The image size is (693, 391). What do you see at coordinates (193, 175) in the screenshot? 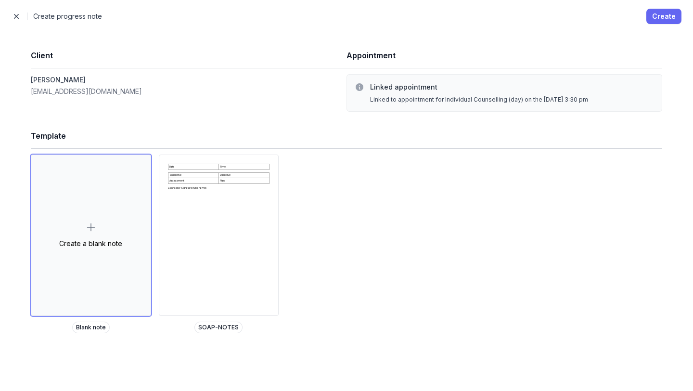
I see `p: Subjective` at bounding box center [193, 175].